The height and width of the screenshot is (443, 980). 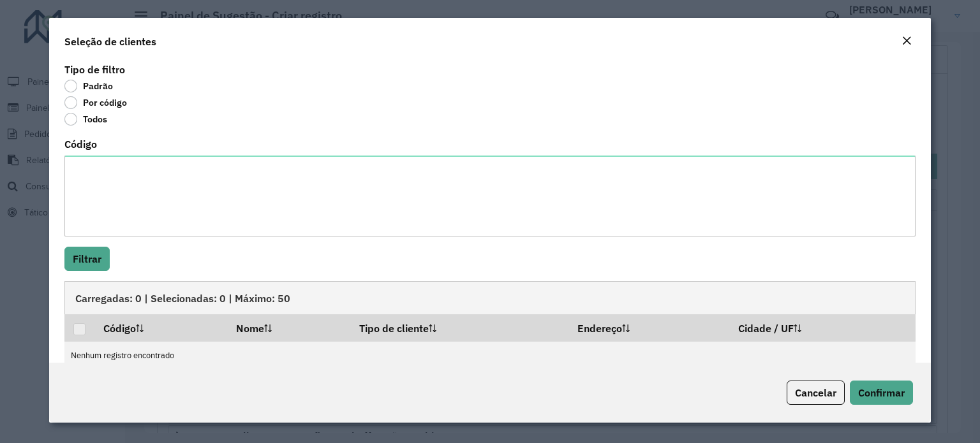 I want to click on div: Carregadas: 0 | Selecionadas: 0 | Máximo: 50, so click(x=490, y=298).